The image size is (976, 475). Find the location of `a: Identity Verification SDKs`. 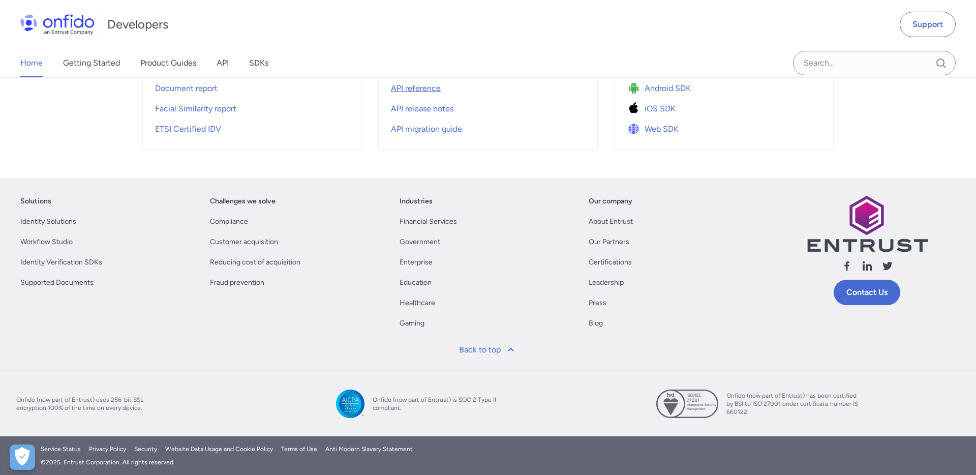

a: Identity Verification SDKs is located at coordinates (61, 262).